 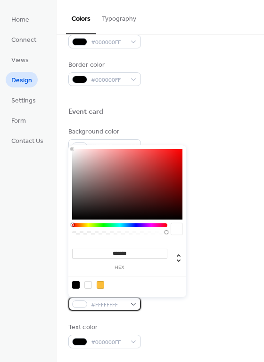 What do you see at coordinates (22, 80) in the screenshot?
I see `a: Design` at bounding box center [22, 80].